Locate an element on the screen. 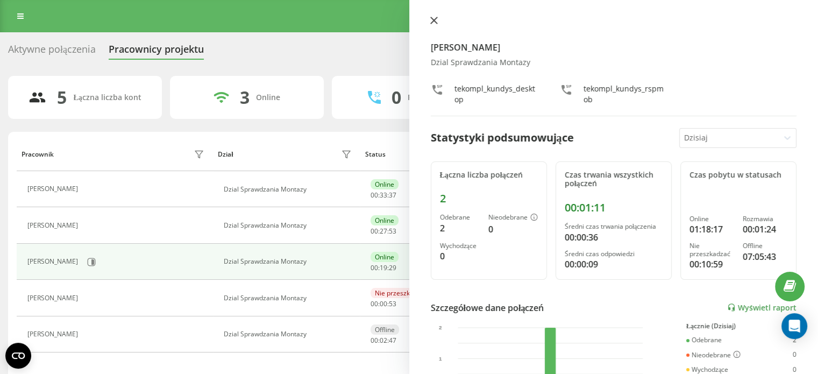 This screenshot has width=818, height=374. div: Statystyki podsumowujące is located at coordinates (502, 138).